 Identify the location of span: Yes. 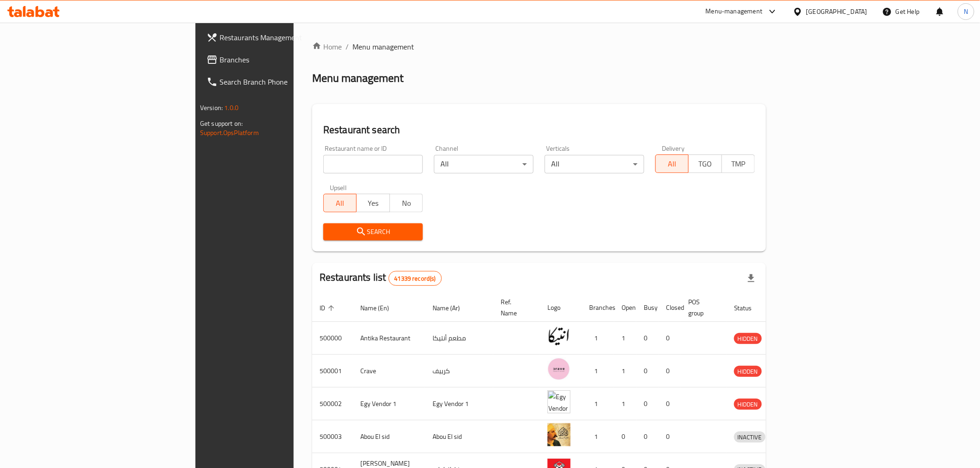
(373, 203).